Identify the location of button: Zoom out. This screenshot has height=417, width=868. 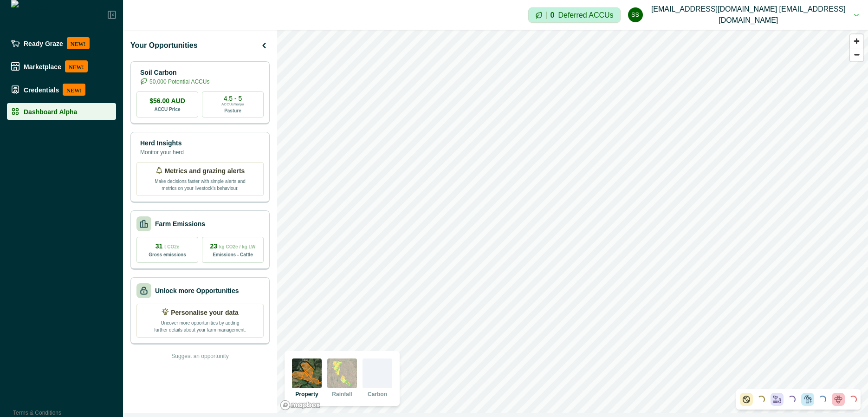
(856, 55).